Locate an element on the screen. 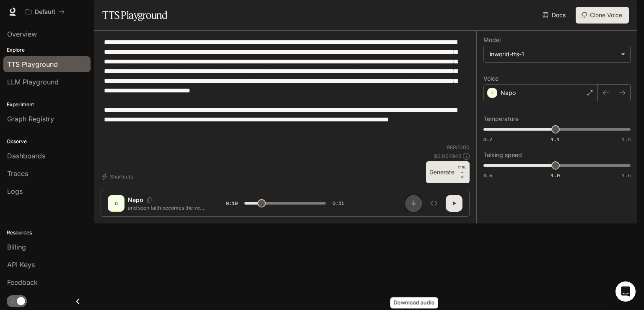 The width and height of the screenshot is (644, 310). p: and soon faith becomes the very atmosphere in which you live. And once you live in faith, failure... is located at coordinates (167, 207).